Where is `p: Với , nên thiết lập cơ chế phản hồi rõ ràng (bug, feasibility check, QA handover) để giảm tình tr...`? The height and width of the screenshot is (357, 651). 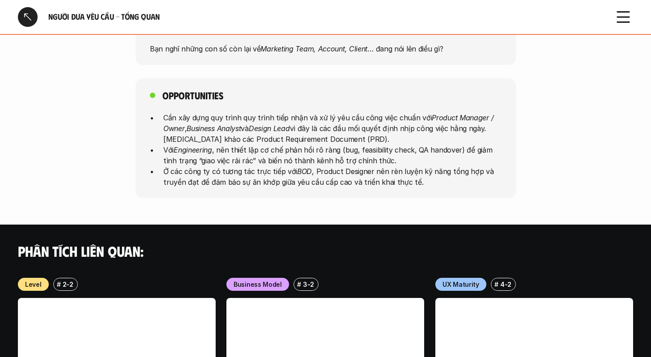
p: Với , nên thiết lập cơ chế phản hồi rõ ràng (bug, feasibility check, QA handover) để giảm tình tr... is located at coordinates (332, 155).